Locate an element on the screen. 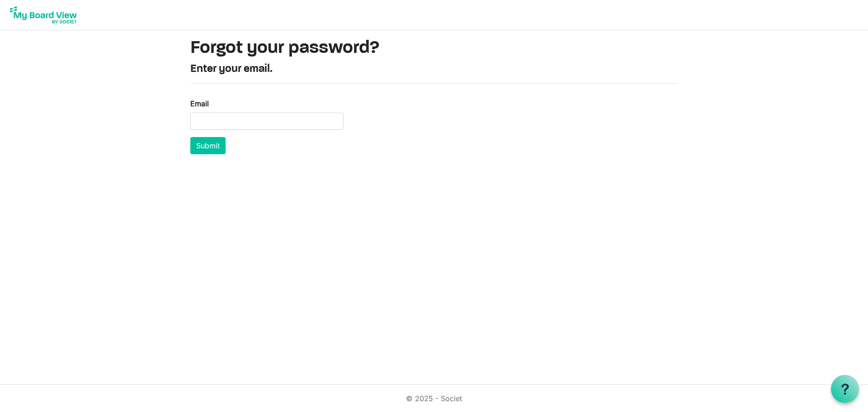  h1: Forgot your password? is located at coordinates (434, 48).